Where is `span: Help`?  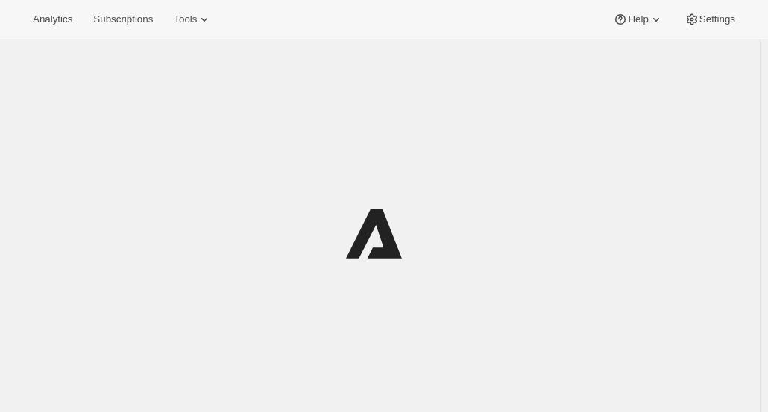
span: Help is located at coordinates (637, 19).